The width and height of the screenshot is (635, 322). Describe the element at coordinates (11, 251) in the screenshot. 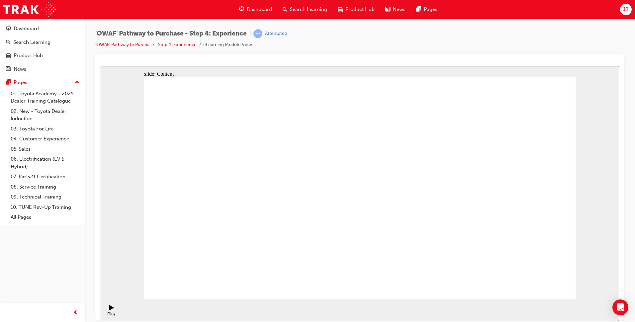

I see `div: Play (Ctrl+Alt+P)` at that location.